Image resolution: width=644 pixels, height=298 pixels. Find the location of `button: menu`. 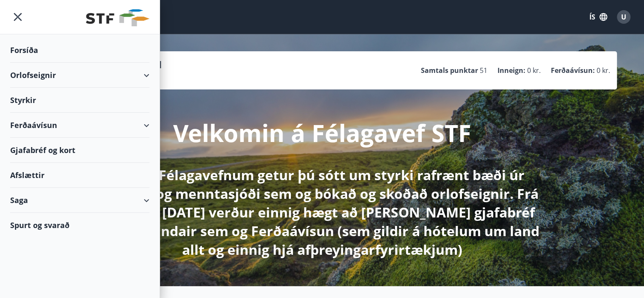

button: menu is located at coordinates (18, 17).